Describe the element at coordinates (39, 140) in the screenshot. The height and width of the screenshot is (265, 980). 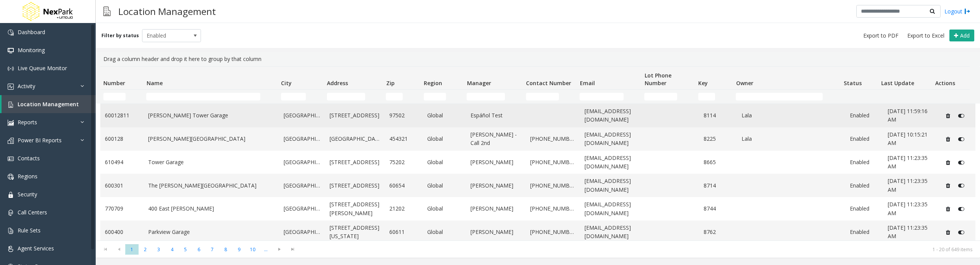
I see `span: Power BI Reports` at that location.